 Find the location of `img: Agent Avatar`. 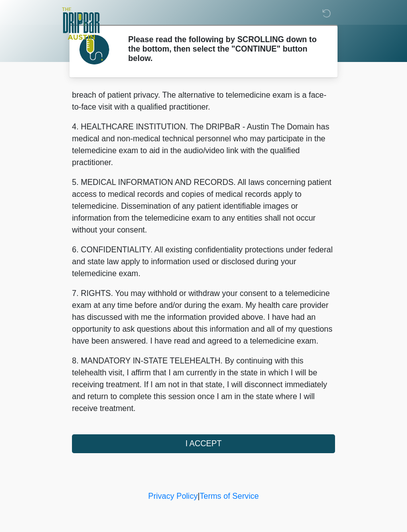

img: Agent Avatar is located at coordinates (94, 49).